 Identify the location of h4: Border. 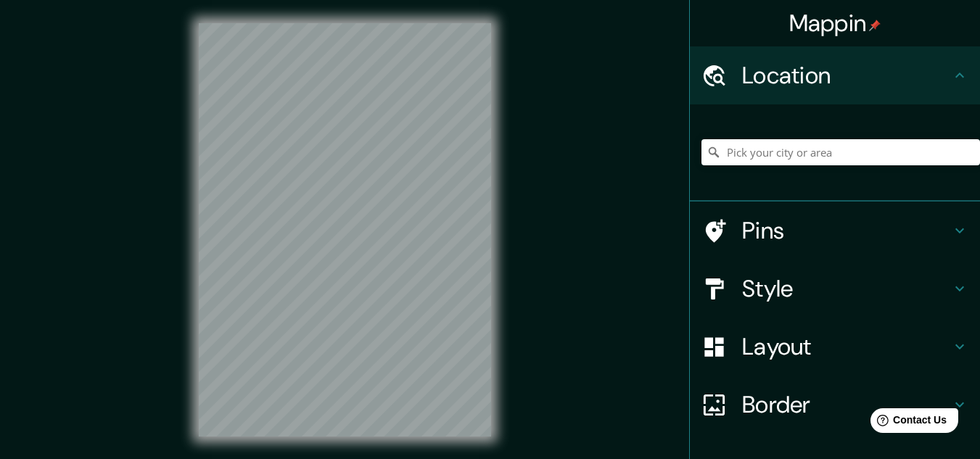
(846, 405).